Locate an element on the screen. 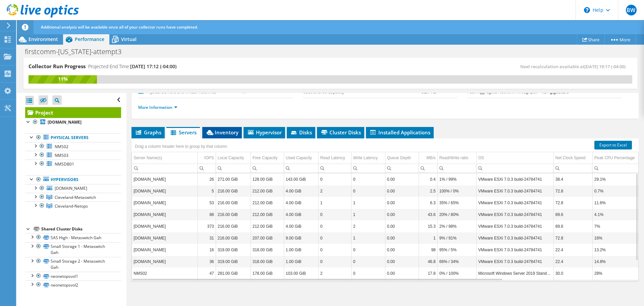 The width and height of the screenshot is (644, 306). td: Column Used Capacity, Value 103.00 GiB is located at coordinates (301, 273).